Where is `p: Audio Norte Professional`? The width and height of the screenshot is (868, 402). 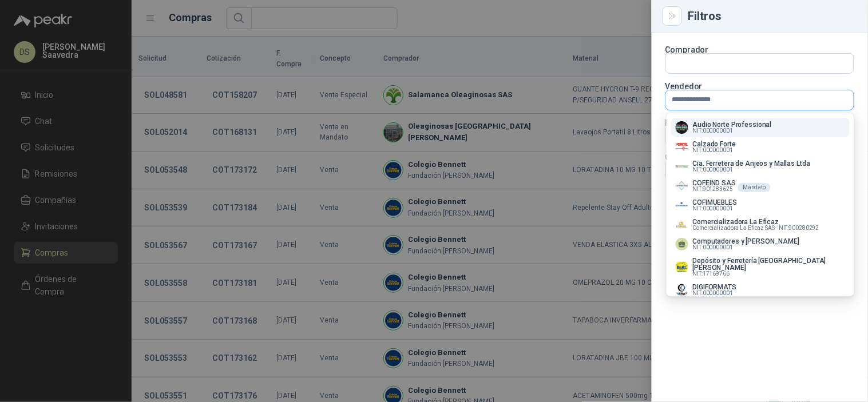
p: Audio Norte Professional is located at coordinates (733, 124).